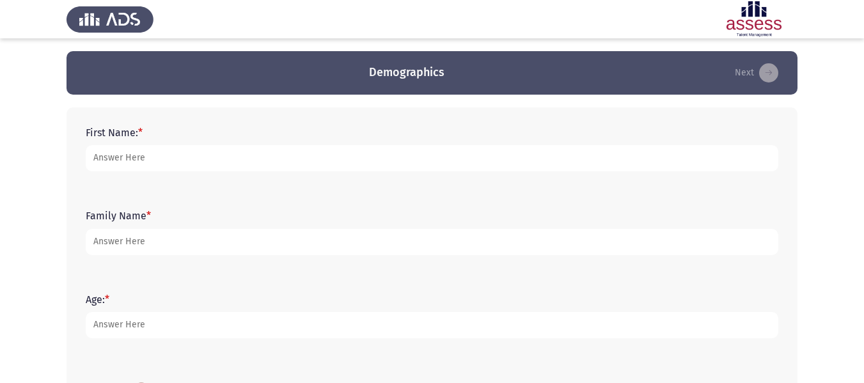 This screenshot has height=383, width=864. What do you see at coordinates (114, 132) in the screenshot?
I see `label: First Name:` at bounding box center [114, 132].